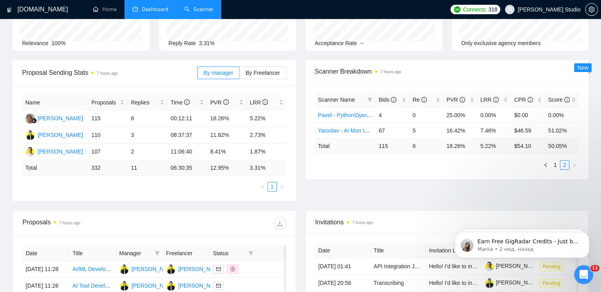  What do you see at coordinates (182, 43) in the screenshot?
I see `span: Reply Rate` at bounding box center [182, 43].